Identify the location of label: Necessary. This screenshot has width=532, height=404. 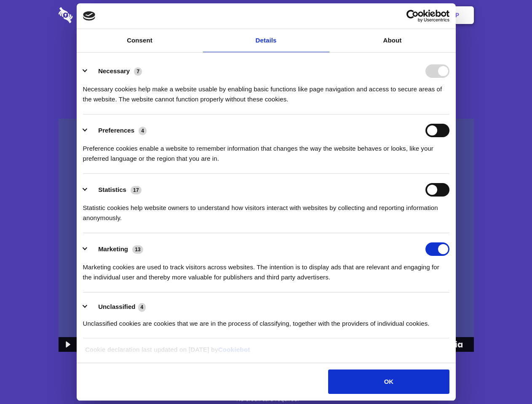
(113, 71).